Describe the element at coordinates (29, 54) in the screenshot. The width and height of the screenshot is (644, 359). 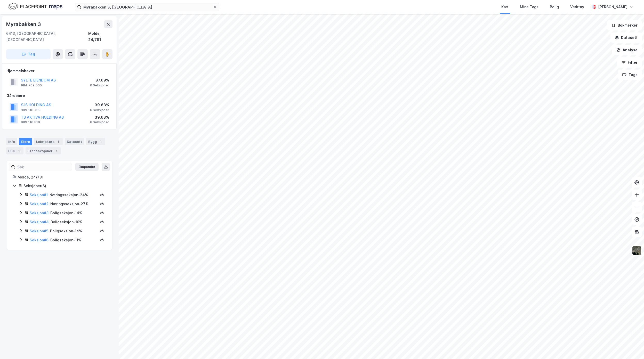
I see `button: Tag` at that location.